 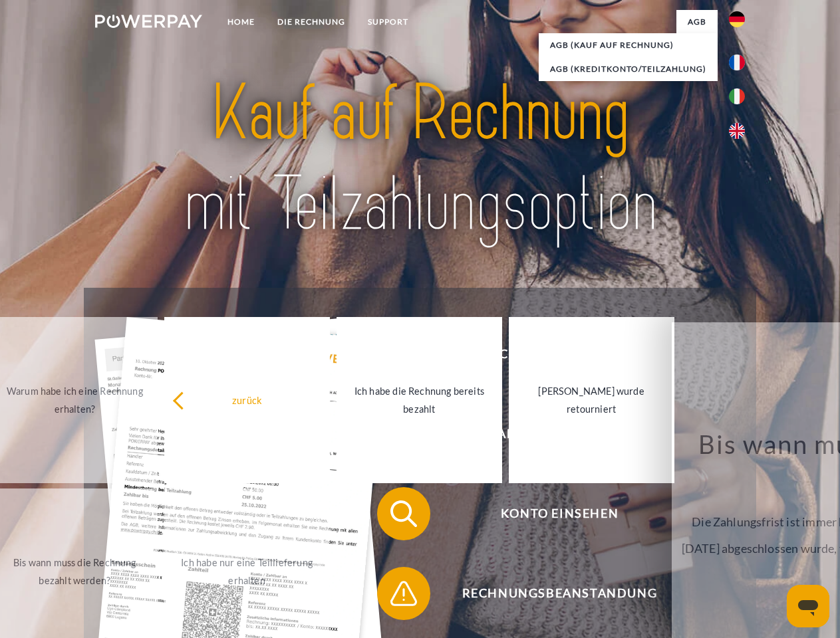 What do you see at coordinates (560, 593) in the screenshot?
I see `span: Rechnungsbeanstandung` at bounding box center [560, 593].